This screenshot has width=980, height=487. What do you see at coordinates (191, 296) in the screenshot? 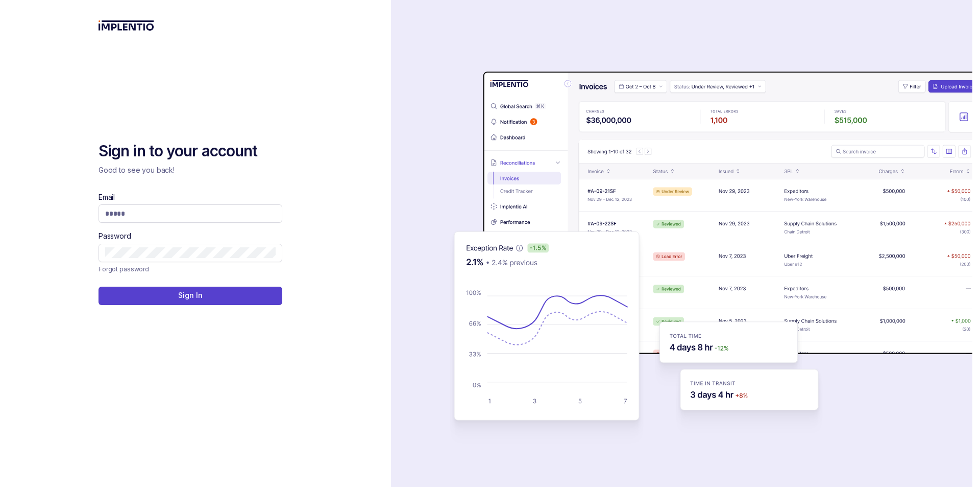
I see `button: Sign In` at bounding box center [191, 296].